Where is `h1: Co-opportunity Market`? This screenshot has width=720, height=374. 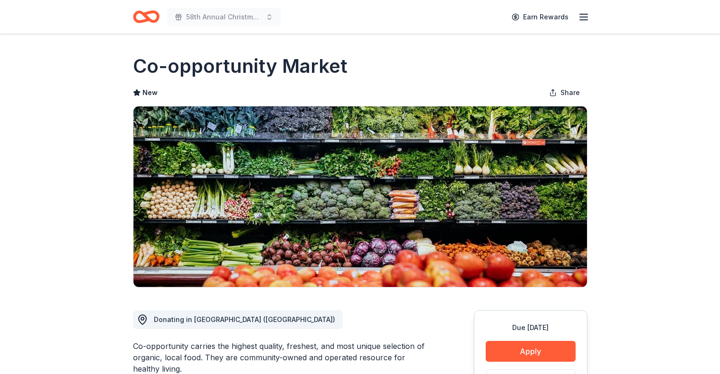
h1: Co-opportunity Market is located at coordinates (240, 66).